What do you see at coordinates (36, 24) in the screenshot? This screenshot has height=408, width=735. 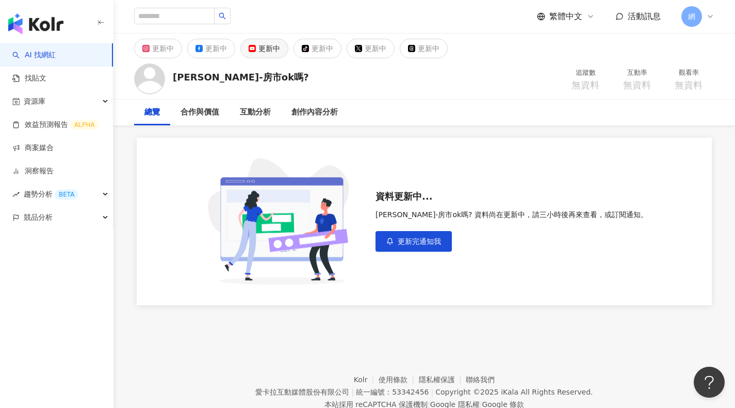 I see `img: logo` at bounding box center [36, 24].